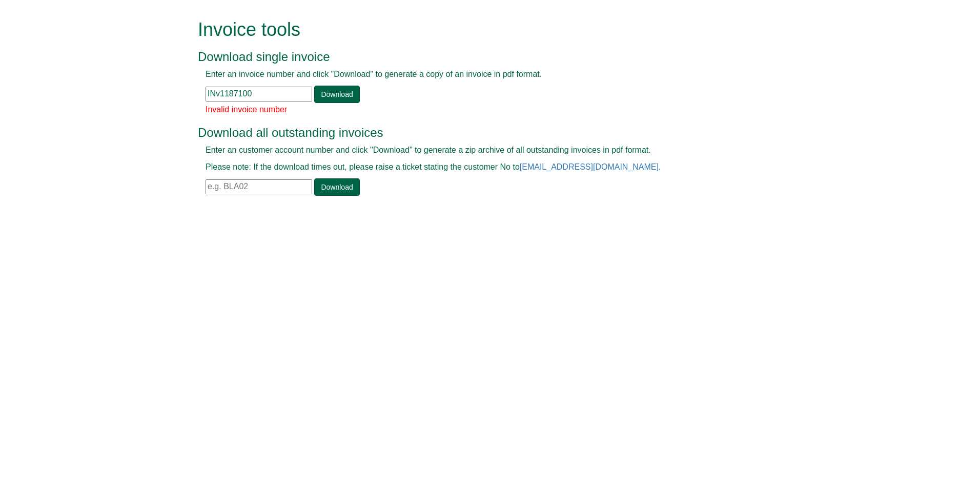 The width and height of the screenshot is (980, 489). What do you see at coordinates (246, 109) in the screenshot?
I see `span: Invalid invoice number` at bounding box center [246, 109].